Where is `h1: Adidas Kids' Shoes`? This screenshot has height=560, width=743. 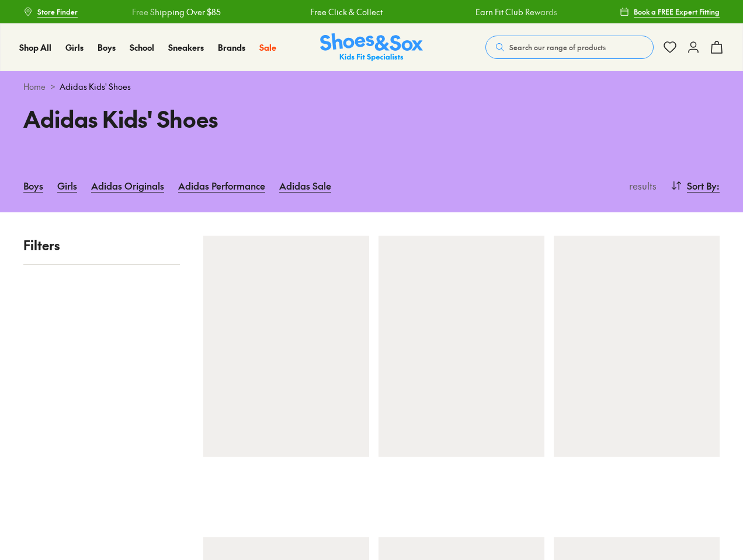
h1: Adidas Kids' Shoes is located at coordinates (191, 119).